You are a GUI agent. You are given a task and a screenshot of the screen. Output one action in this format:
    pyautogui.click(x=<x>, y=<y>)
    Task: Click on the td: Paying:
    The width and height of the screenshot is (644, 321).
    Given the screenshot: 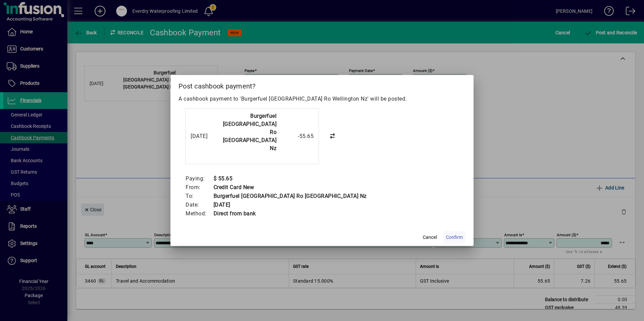 What is the action you would take?
    pyautogui.click(x=199, y=179)
    